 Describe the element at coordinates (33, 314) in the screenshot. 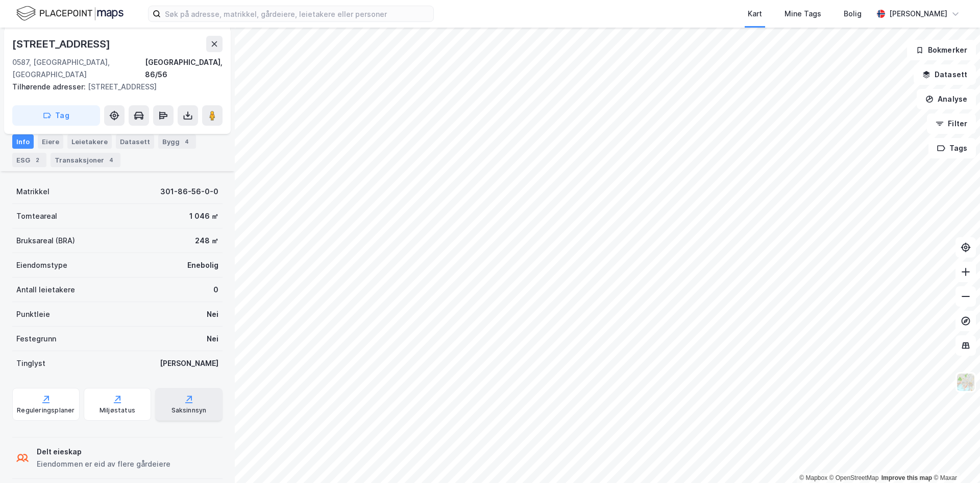

I see `div: Punktleie` at that location.